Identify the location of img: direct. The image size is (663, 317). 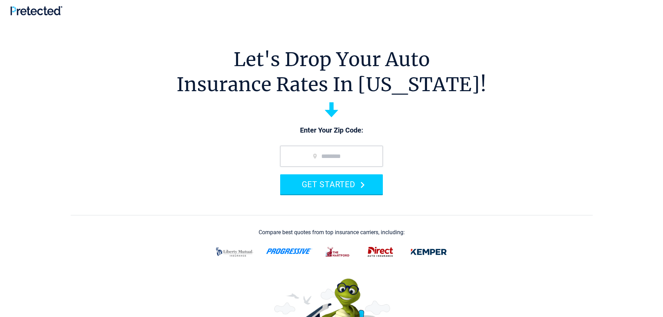
(381, 252).